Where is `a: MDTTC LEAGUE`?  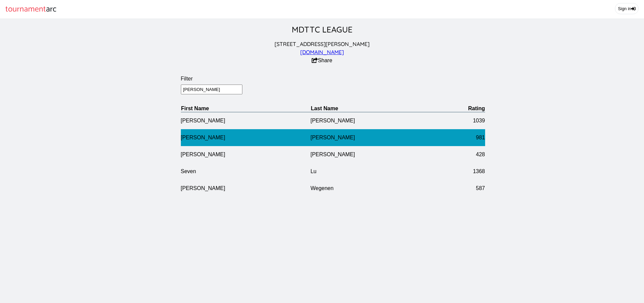 a: MDTTC LEAGUE is located at coordinates (322, 29).